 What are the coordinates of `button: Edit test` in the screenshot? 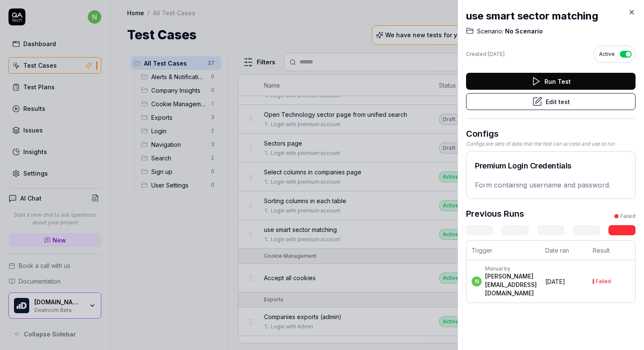 It's located at (551, 102).